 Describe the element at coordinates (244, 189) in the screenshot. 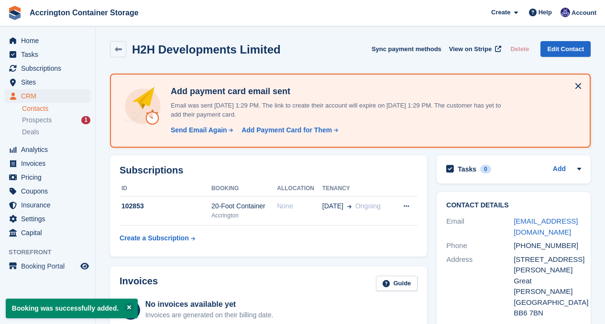

I see `th: Booking` at that location.